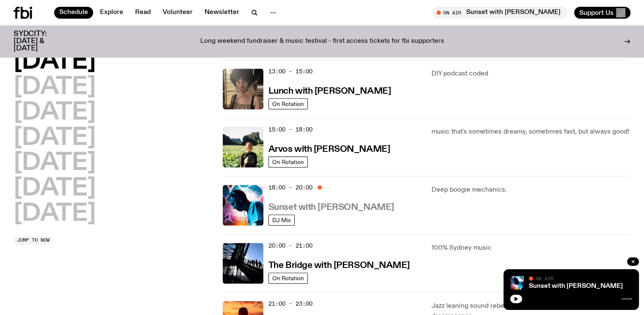 This screenshot has width=644, height=315. I want to click on a: Explore, so click(111, 13).